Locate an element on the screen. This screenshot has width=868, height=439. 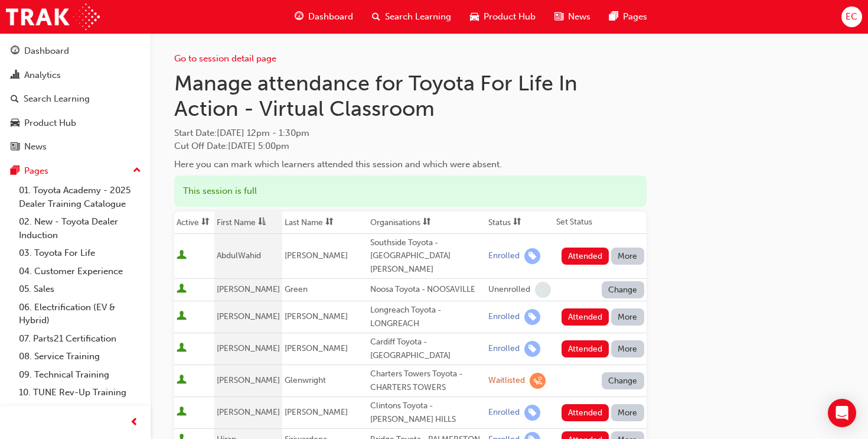
div: Search Learning is located at coordinates (57, 98).